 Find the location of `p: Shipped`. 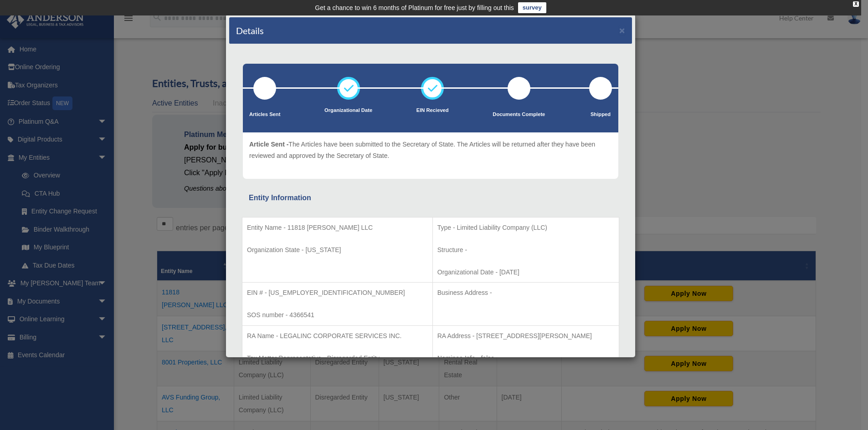

p: Shipped is located at coordinates (600, 115).